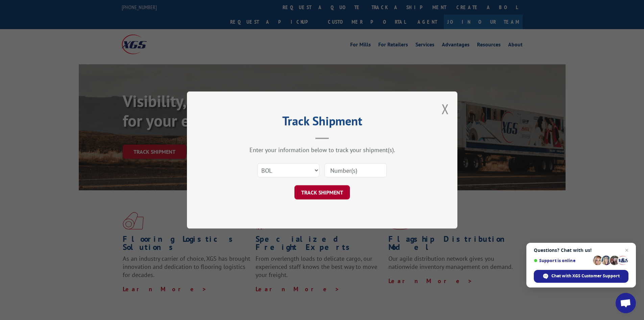 The height and width of the screenshot is (320, 644). What do you see at coordinates (445, 108) in the screenshot?
I see `button: Close modal` at bounding box center [445, 108].